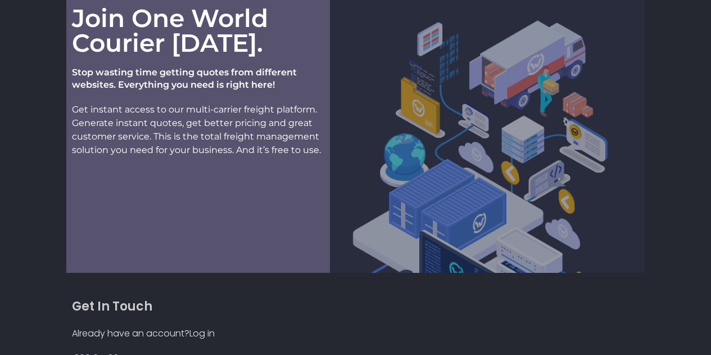  What do you see at coordinates (199, 306) in the screenshot?
I see `h4: Get In Touch` at bounding box center [199, 306].